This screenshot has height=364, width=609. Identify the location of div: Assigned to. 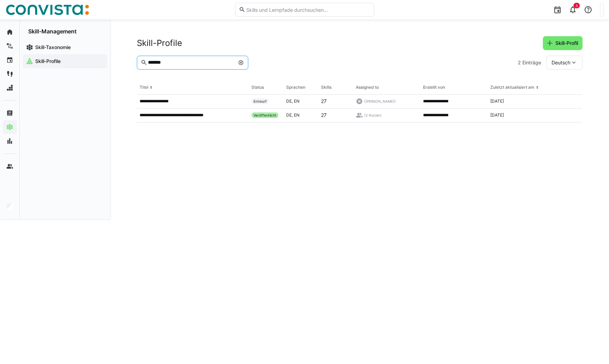
(368, 88).